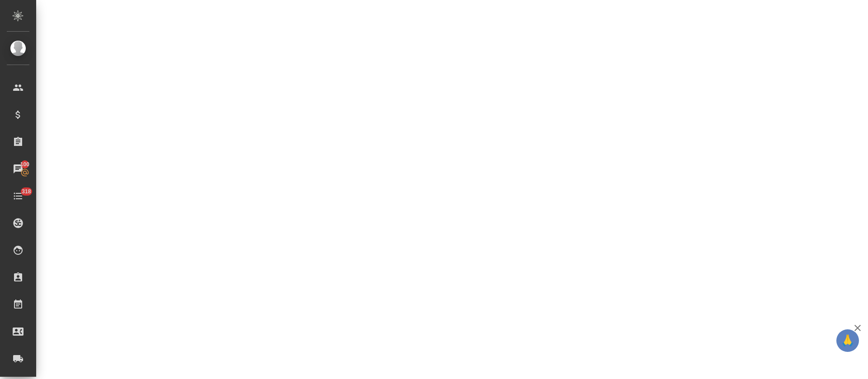 The image size is (868, 379). What do you see at coordinates (25, 164) in the screenshot?
I see `span: 100` at bounding box center [25, 164].